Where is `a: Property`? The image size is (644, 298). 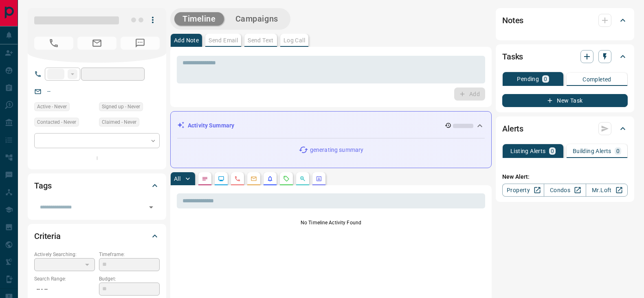
a: Property is located at coordinates (523, 190).